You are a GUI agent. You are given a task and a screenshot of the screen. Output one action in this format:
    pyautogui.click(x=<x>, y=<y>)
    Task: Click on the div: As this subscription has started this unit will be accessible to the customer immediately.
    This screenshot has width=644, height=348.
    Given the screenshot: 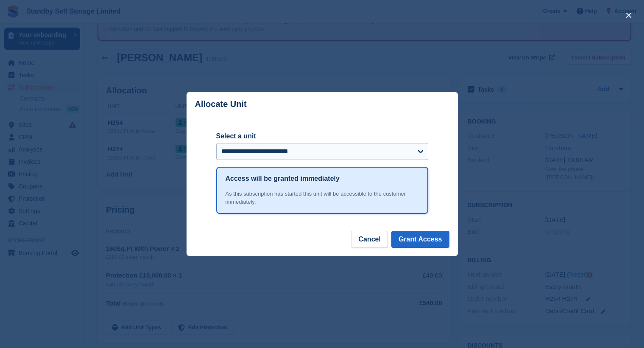 What is the action you would take?
    pyautogui.click(x=322, y=198)
    